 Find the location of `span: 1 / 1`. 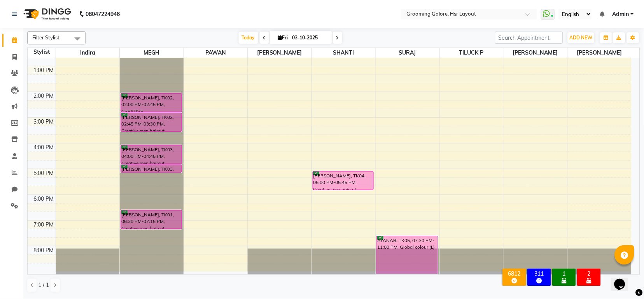

span: 1 / 1 is located at coordinates (44, 285).